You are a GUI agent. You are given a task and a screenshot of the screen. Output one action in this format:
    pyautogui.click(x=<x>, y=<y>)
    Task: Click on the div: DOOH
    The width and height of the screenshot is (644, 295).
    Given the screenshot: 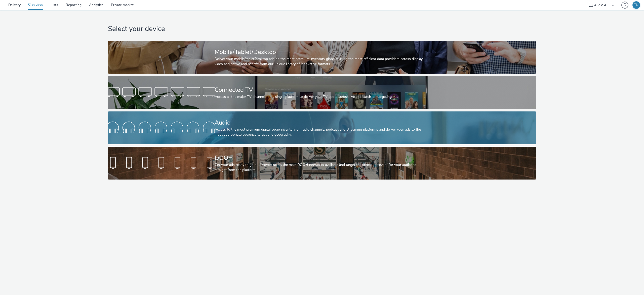 What is the action you would take?
    pyautogui.click(x=321, y=158)
    